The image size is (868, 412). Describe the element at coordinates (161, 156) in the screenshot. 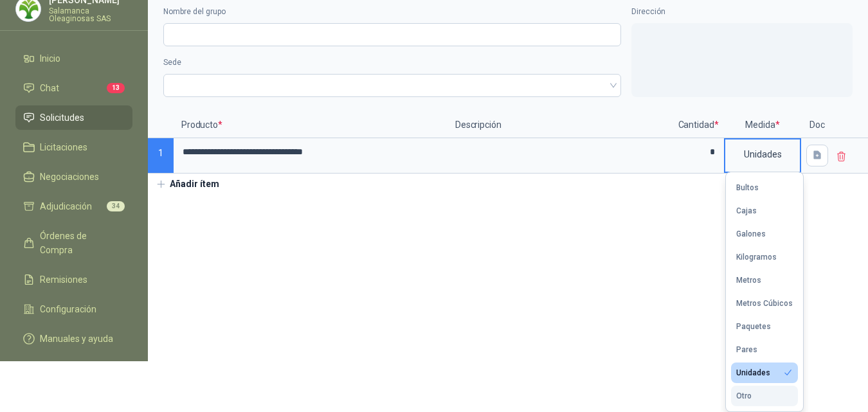

I see `p: 1` at that location.